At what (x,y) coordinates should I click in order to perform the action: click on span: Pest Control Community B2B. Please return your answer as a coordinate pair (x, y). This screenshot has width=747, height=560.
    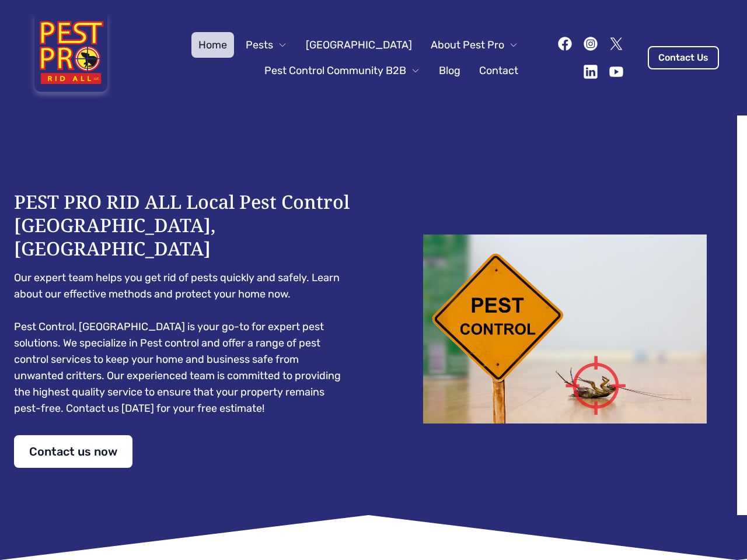
    Looking at the image, I should click on (335, 71).